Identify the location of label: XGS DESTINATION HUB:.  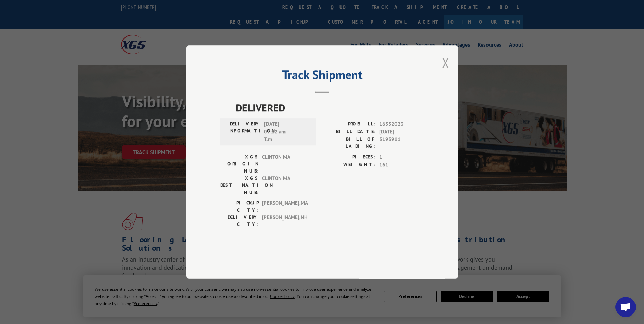
(239, 185).